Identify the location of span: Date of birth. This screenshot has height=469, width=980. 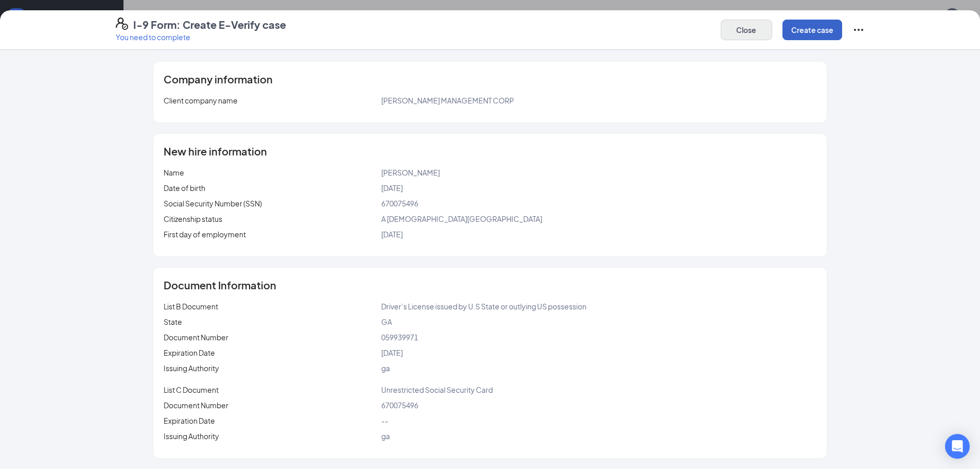
(184, 188).